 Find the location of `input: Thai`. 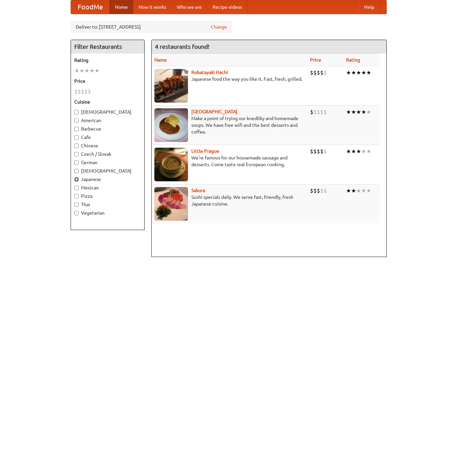

input: Thai is located at coordinates (76, 205).